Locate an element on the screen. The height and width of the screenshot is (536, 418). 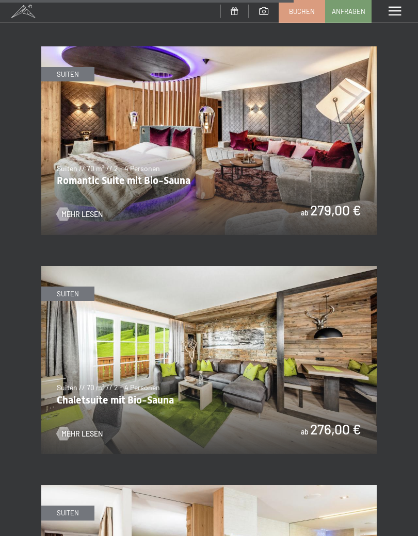
span: Anfragen is located at coordinates (348, 11).